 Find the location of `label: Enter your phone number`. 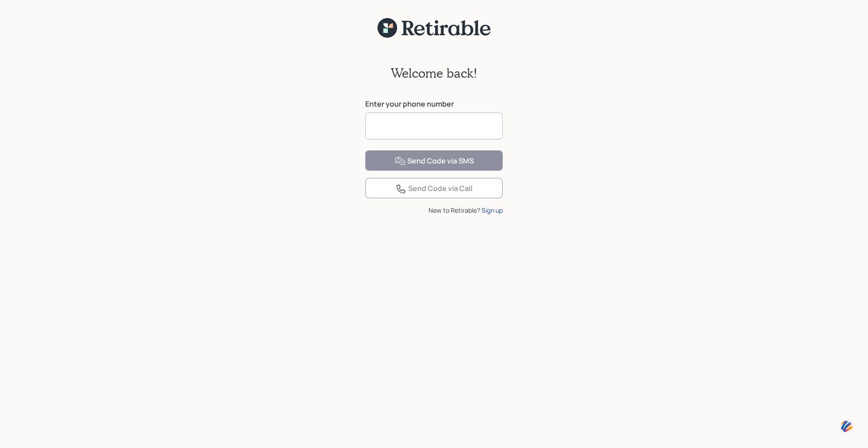

label: Enter your phone number is located at coordinates (434, 104).